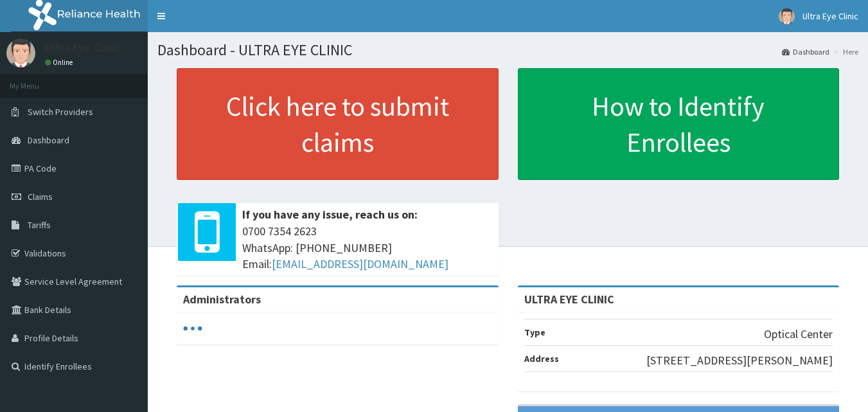 This screenshot has width=868, height=412. I want to click on h1: Dashboard - ULTRA EYE CLINIC, so click(507, 50).